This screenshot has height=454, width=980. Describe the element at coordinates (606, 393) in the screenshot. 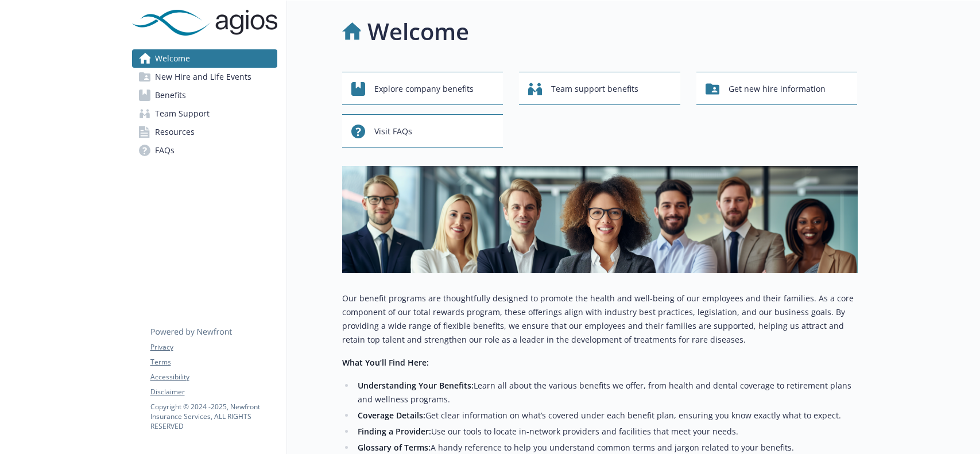

I see `li: Learn all about the various benefits we offer, from health and dental coverage to retirement plan...` at that location.